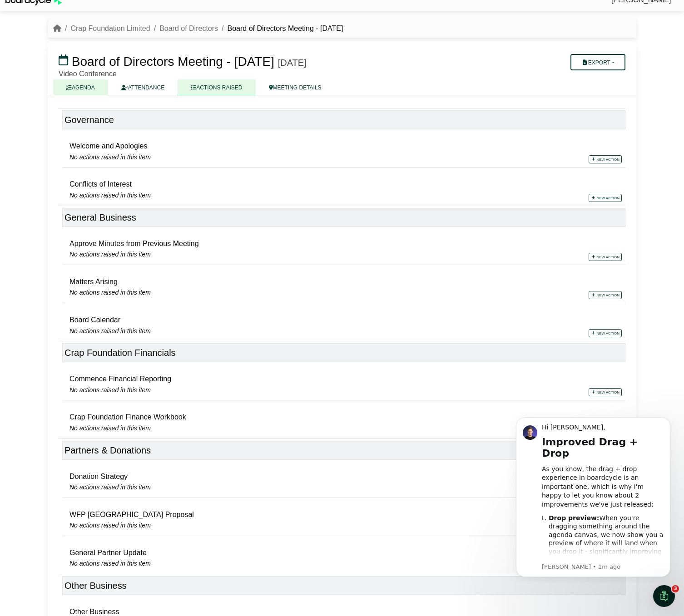 This screenshot has width=684, height=616. What do you see at coordinates (71, 109) in the screenshot?
I see `b: Drop preview:` at bounding box center [71, 109].